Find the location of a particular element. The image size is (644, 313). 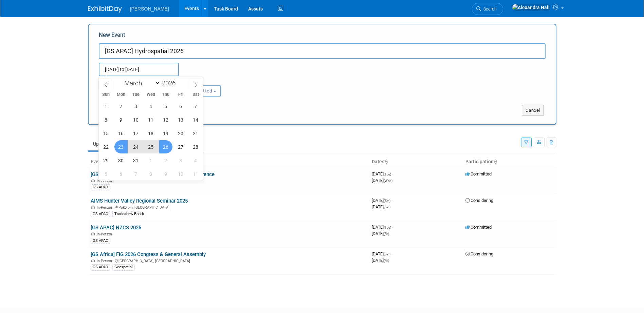

span: March 14, 2026 is located at coordinates (195, 119).